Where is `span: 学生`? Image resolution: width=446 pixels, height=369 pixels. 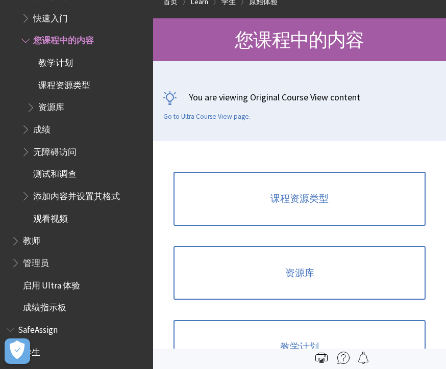
span: 学生 is located at coordinates (32, 351).